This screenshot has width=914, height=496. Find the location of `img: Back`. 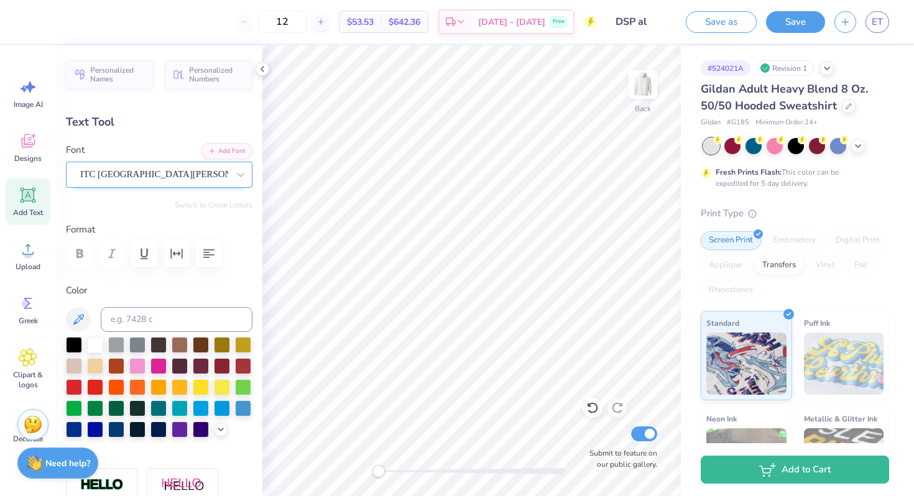

img: Back is located at coordinates (643, 85).